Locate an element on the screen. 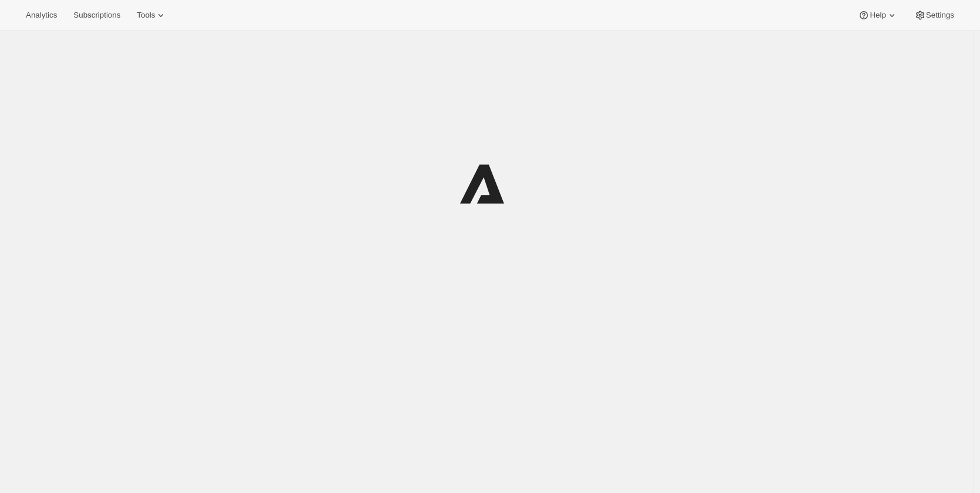  button: Tools is located at coordinates (151, 15).